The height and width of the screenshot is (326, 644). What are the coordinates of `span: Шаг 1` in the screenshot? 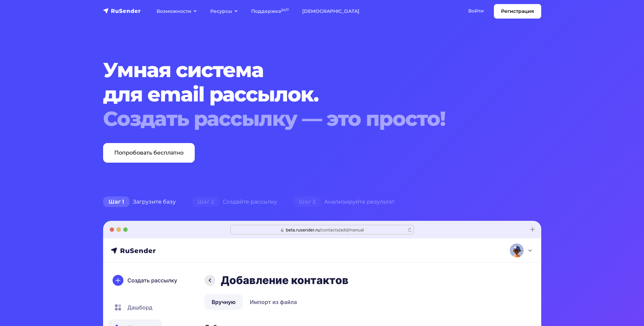 It's located at (116, 202).